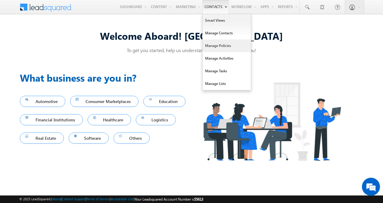 This screenshot has width=383, height=203. Describe the element at coordinates (98, 199) in the screenshot. I see `a: Terms of Service` at that location.